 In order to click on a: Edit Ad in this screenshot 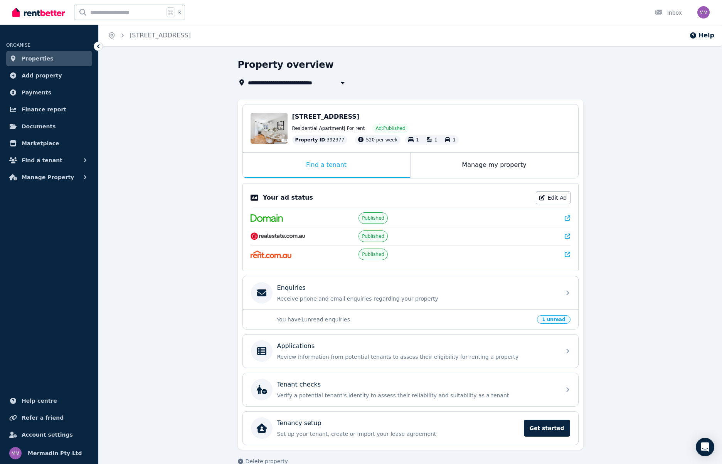, I will do `click(553, 198)`.